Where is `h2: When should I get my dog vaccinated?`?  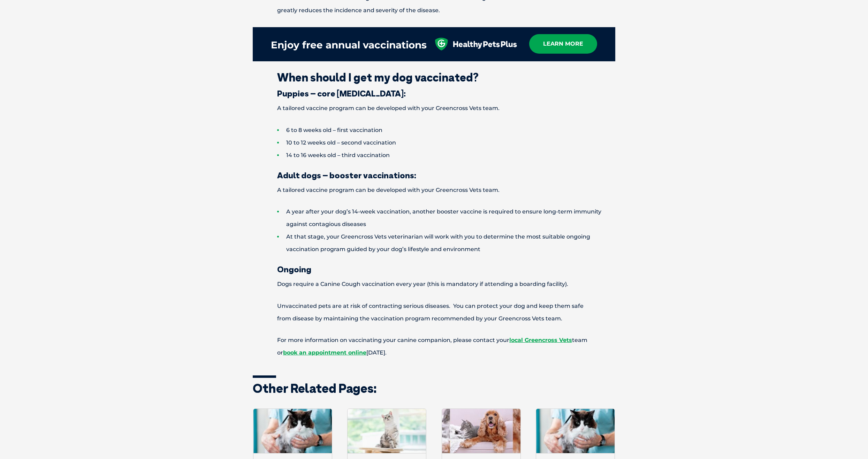
h2: When should I get my dog vaccinated? is located at coordinates (434, 77).